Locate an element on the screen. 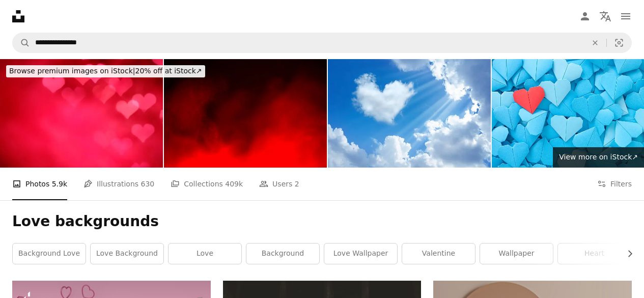  span: 630 is located at coordinates (148, 184).